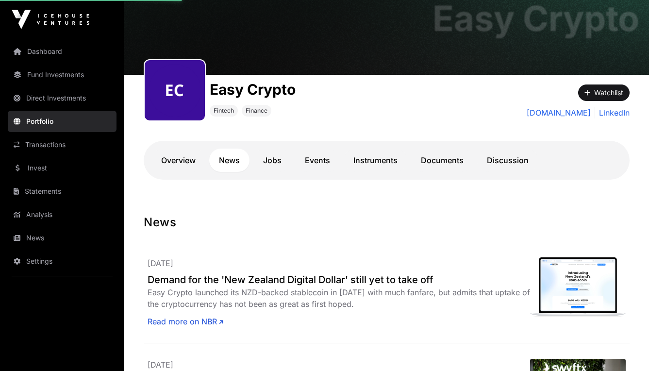 The width and height of the screenshot is (649, 371). Describe the element at coordinates (224, 111) in the screenshot. I see `span: Fintech` at that location.